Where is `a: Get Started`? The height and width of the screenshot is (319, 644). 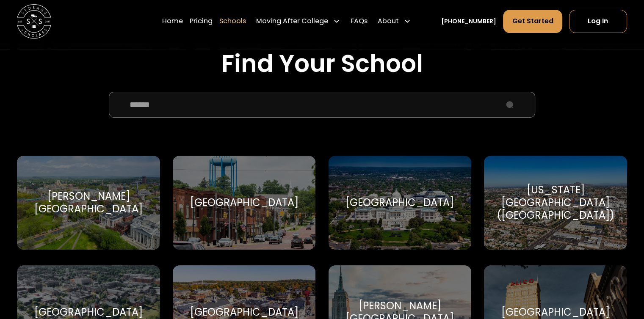 a: Get Started is located at coordinates (532, 21).